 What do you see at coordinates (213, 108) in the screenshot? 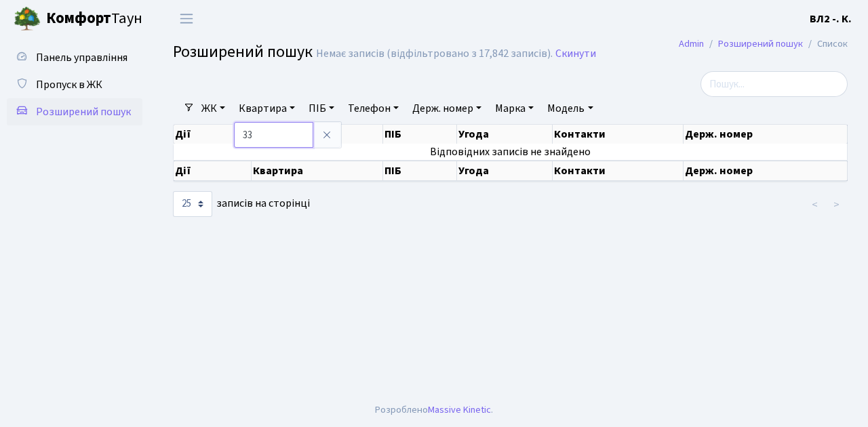
I see `a: ЖК` at bounding box center [213, 108].